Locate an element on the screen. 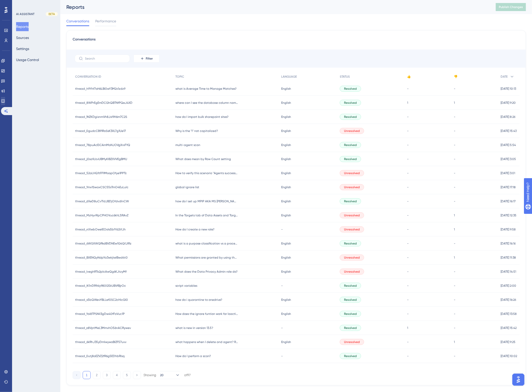 The image size is (532, 392). span: thread_6kRhJ35yDmlwywoBIZF57uvv is located at coordinates (101, 342).